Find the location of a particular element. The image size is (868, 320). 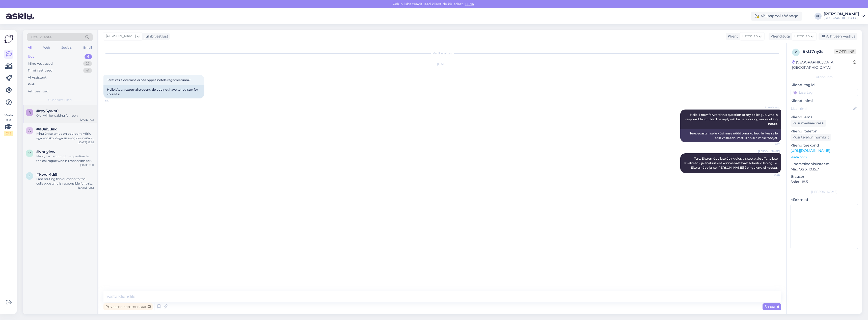

div: Küsi meiliaadressi is located at coordinates (808, 123).